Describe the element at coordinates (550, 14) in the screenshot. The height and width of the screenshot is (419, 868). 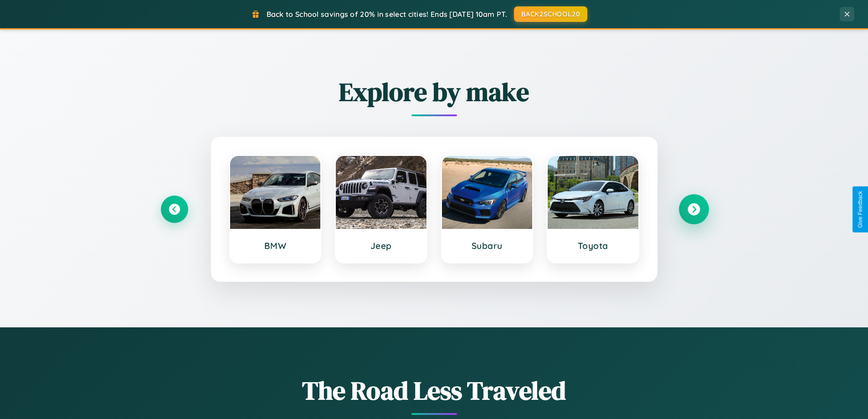
I see `button: BACK2SCHOOL20` at that location.